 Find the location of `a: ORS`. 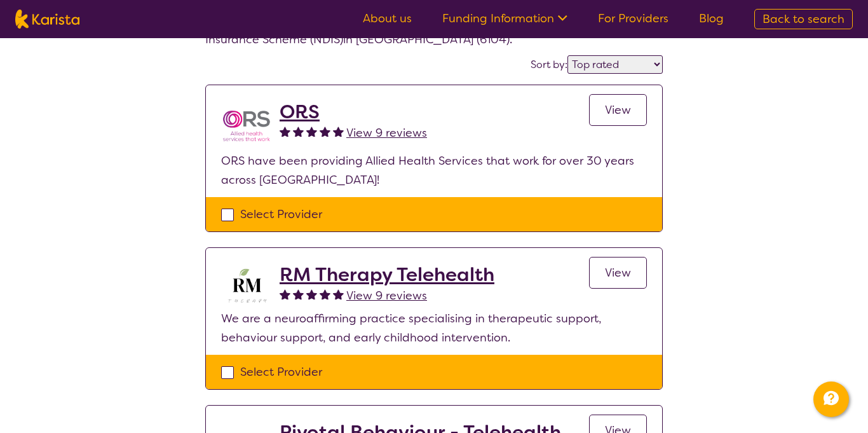

a: ORS is located at coordinates (353, 112).